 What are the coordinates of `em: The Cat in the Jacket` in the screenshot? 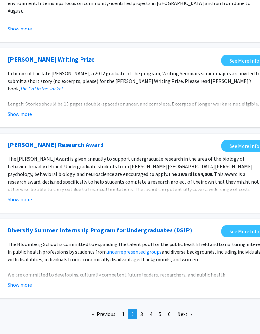 It's located at (42, 89).